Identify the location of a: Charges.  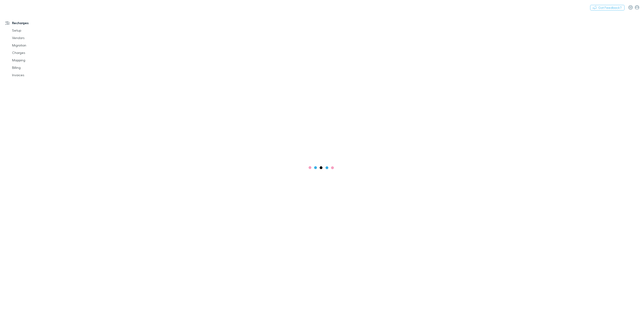
(34, 53).